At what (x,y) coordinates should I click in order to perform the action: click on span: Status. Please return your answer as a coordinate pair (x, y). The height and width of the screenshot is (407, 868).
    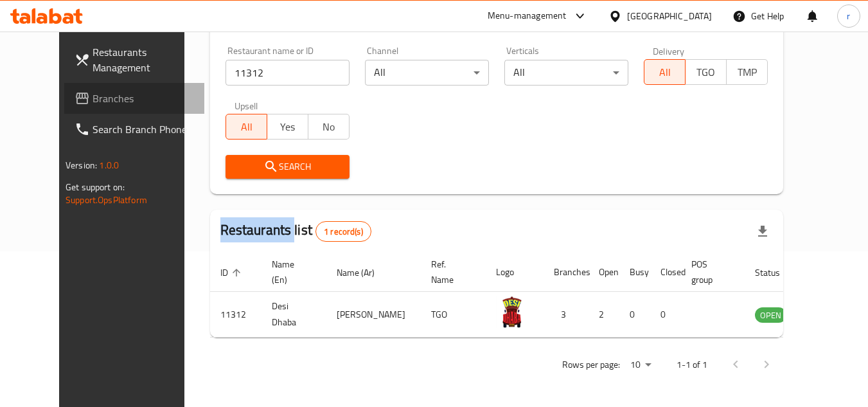
    Looking at the image, I should click on (776, 272).